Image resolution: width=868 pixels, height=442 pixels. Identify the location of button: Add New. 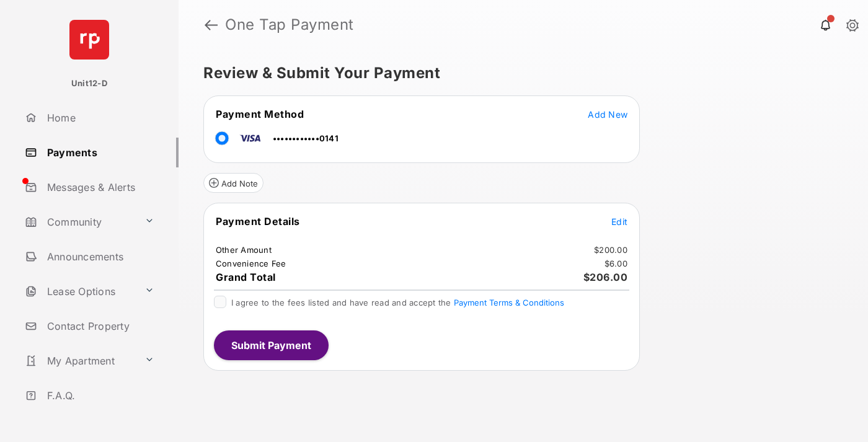
(608, 114).